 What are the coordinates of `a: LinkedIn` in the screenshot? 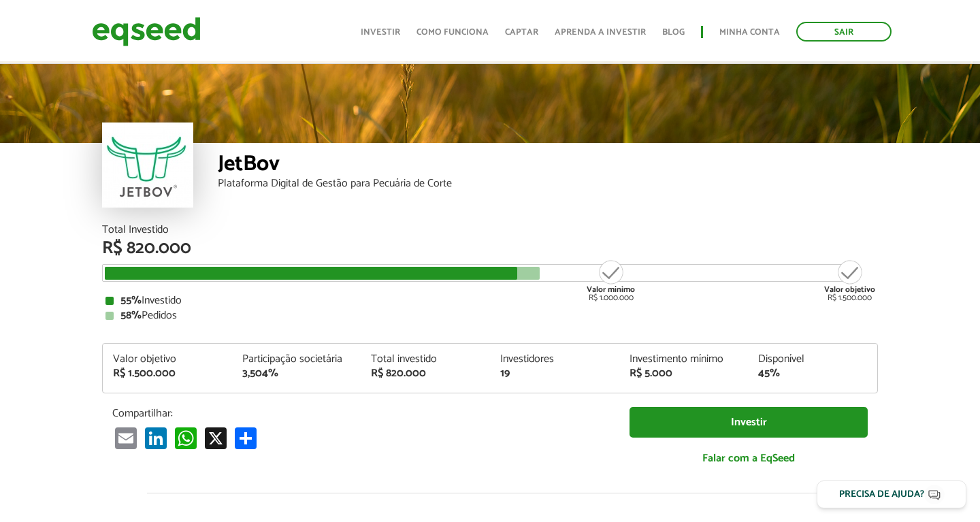 It's located at (156, 438).